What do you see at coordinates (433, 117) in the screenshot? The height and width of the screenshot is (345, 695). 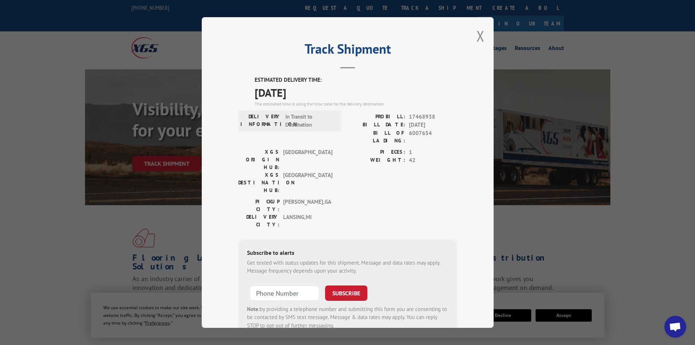 I see `span: 17468938` at bounding box center [433, 117].